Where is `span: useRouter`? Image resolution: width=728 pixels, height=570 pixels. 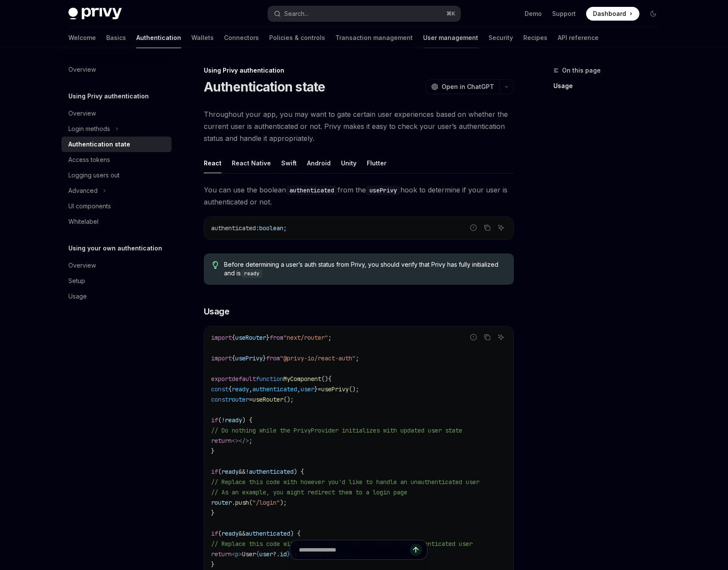
span: useRouter is located at coordinates (251, 338).